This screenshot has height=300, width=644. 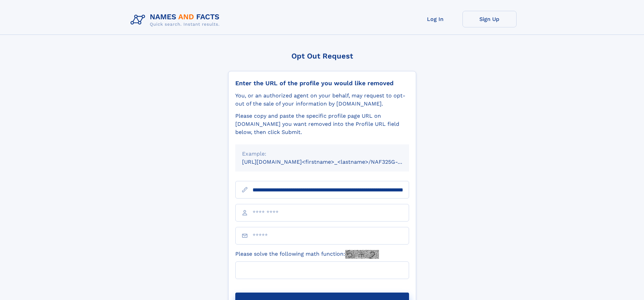 I want to click on div: Example:, so click(x=322, y=154).